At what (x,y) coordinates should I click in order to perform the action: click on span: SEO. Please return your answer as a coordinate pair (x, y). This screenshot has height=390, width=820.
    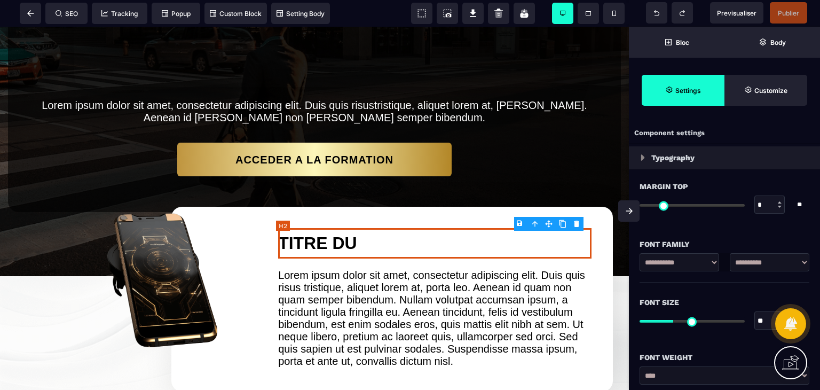
    Looking at the image, I should click on (67, 13).